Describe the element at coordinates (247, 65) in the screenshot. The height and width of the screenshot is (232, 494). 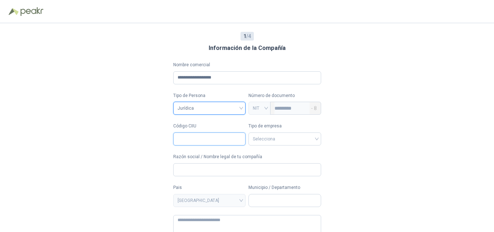
I see `label: Nombre comercial` at that location.